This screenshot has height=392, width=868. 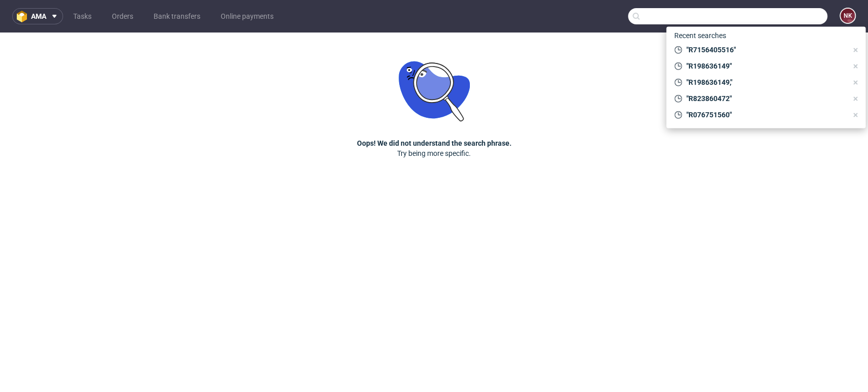 I want to click on button: ama, so click(x=37, y=16).